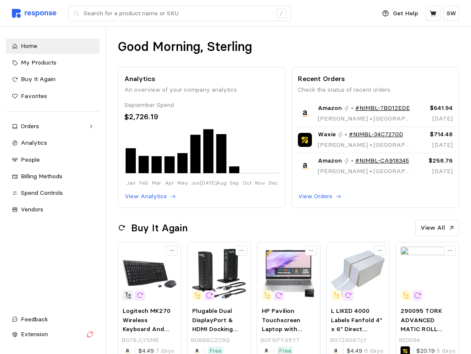 The height and width of the screenshot is (354, 471). I want to click on span: My Products, so click(39, 62).